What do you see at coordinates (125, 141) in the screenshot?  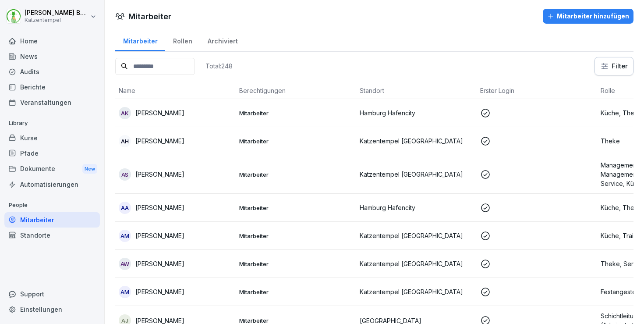 I see `div: AH` at bounding box center [125, 141].